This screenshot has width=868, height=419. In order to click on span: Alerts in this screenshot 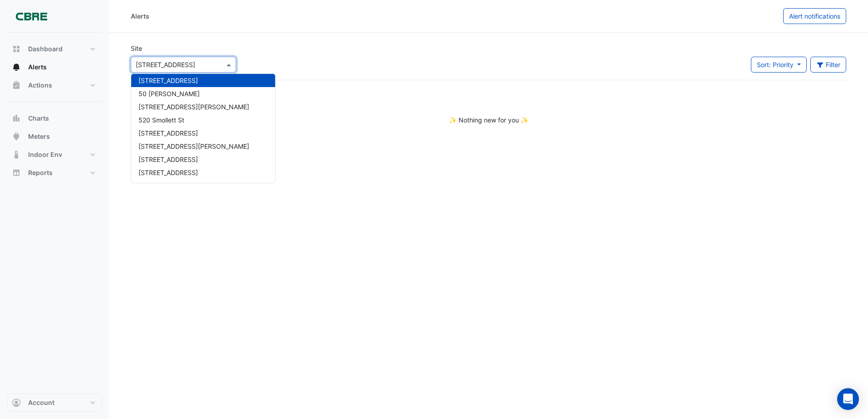, I will do `click(37, 67)`.